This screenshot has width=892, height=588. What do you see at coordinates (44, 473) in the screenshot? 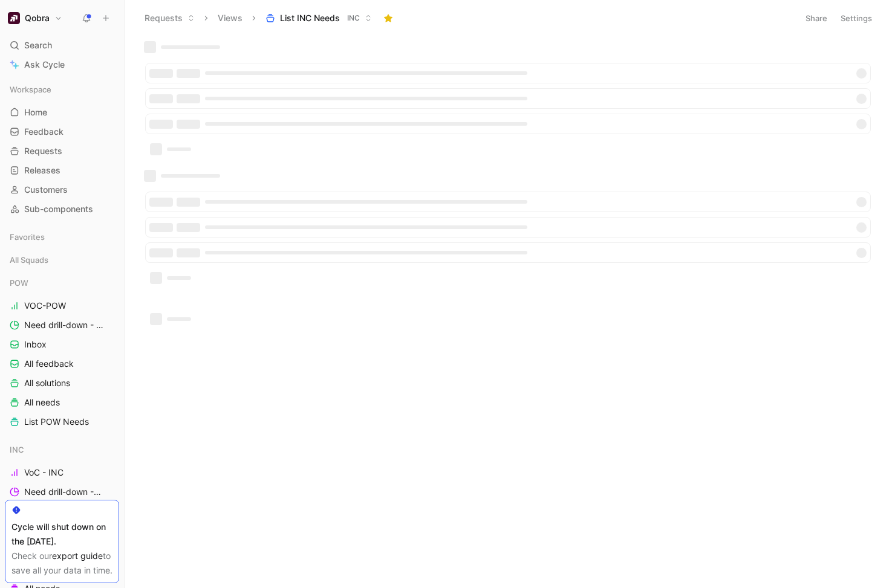
I see `span: VoC - INC` at bounding box center [44, 473].